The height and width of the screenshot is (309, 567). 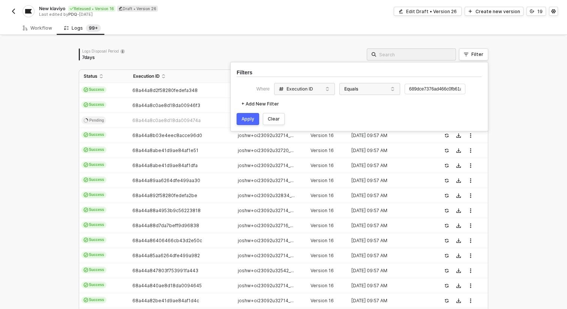 What do you see at coordinates (266, 195) in the screenshot?
I see `span: joshw+oi23092u32834_...` at bounding box center [266, 195].